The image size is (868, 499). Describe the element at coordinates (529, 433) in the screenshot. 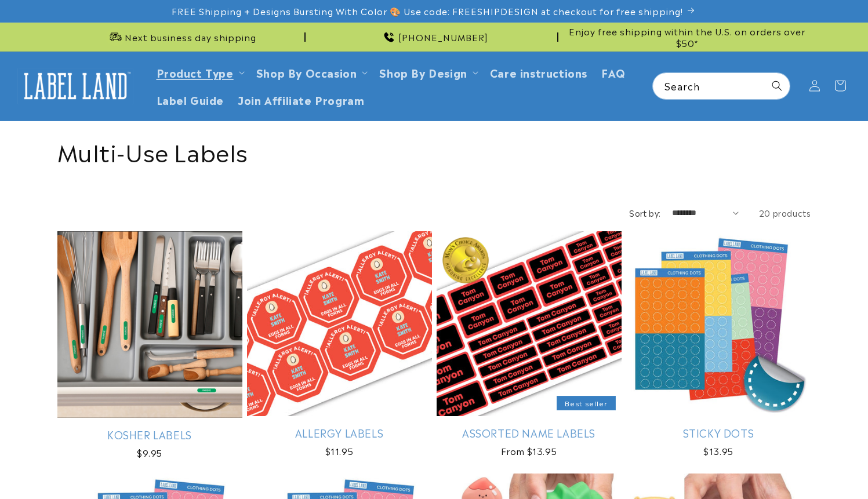

I see `a: Assorted Name Labels` at that location.